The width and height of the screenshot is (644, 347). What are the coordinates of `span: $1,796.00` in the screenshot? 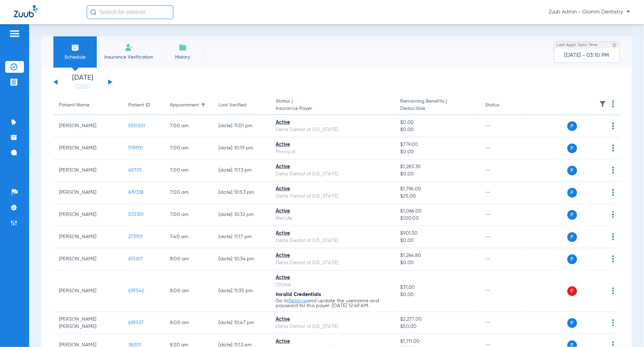 It's located at (437, 189).